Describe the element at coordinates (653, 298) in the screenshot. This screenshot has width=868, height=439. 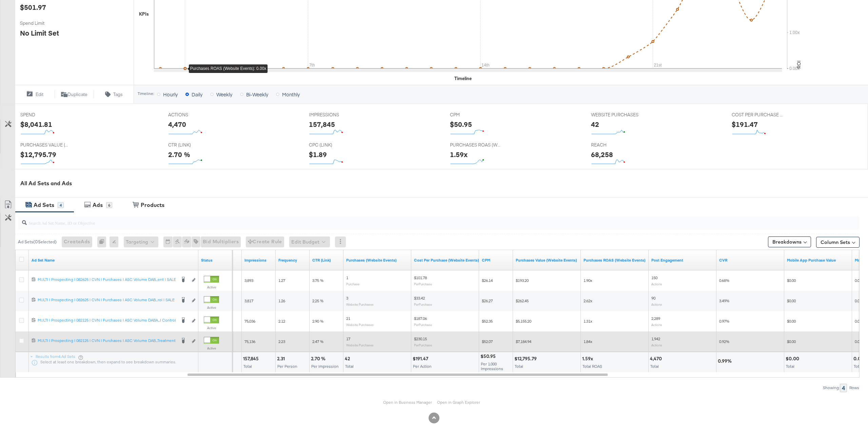
I see `span: 90` at that location.